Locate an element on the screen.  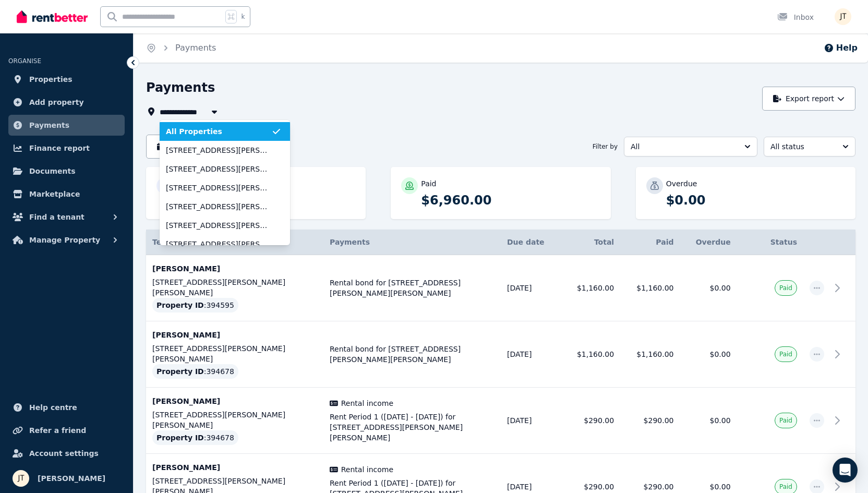
span: Finance report is located at coordinates (59, 148).